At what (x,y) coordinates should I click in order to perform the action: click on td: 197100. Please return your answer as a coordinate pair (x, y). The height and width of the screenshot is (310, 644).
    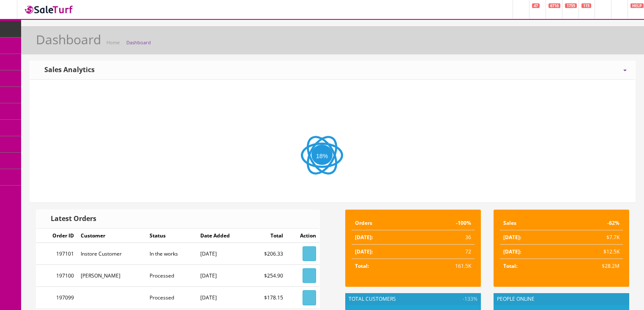
    Looking at the image, I should click on (56, 276).